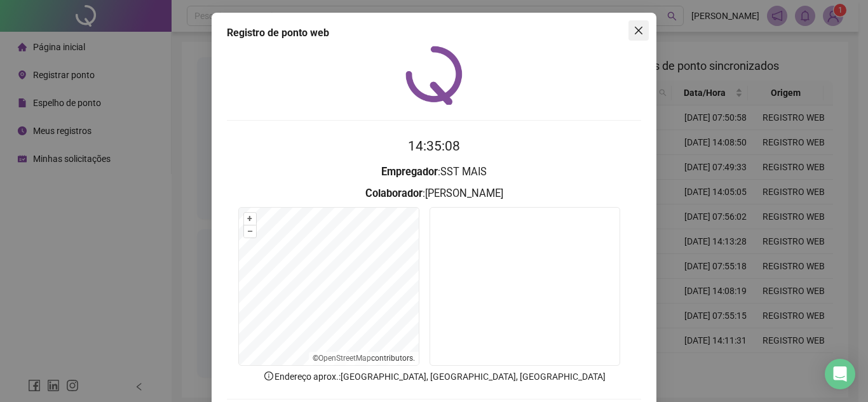 The width and height of the screenshot is (868, 402). What do you see at coordinates (638, 30) in the screenshot?
I see `button: Close` at bounding box center [638, 30].